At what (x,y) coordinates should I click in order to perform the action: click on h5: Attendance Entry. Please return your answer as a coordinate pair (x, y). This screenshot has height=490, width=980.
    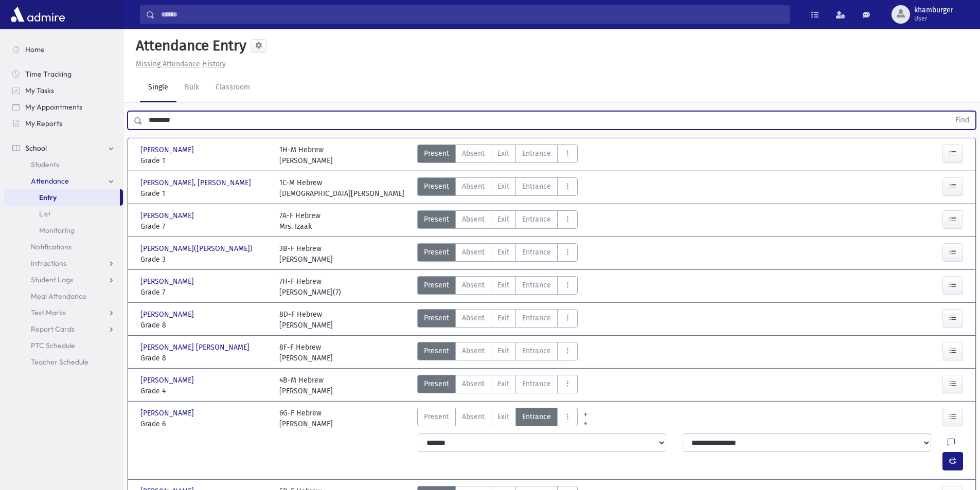
    Looking at the image, I should click on (189, 46).